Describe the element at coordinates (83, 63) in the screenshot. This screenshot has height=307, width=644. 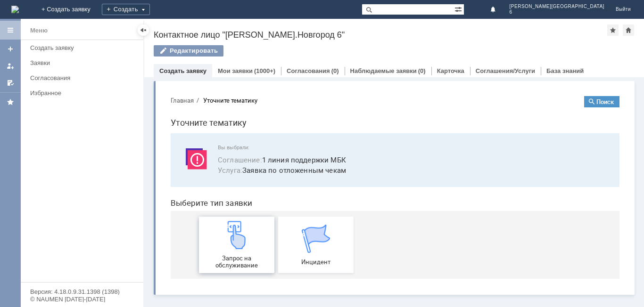
I see `div: Заявки` at that location.